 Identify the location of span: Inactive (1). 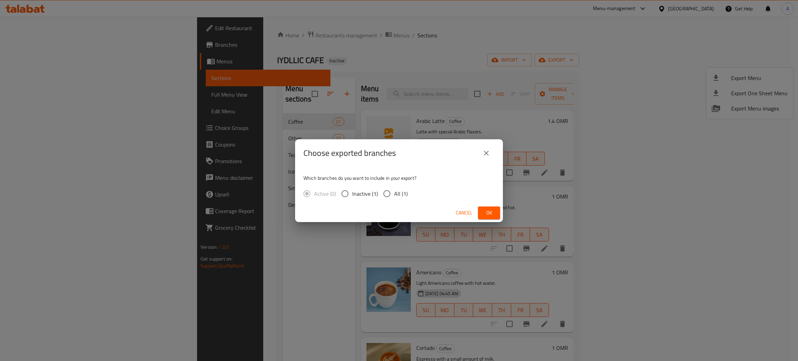
(365, 194).